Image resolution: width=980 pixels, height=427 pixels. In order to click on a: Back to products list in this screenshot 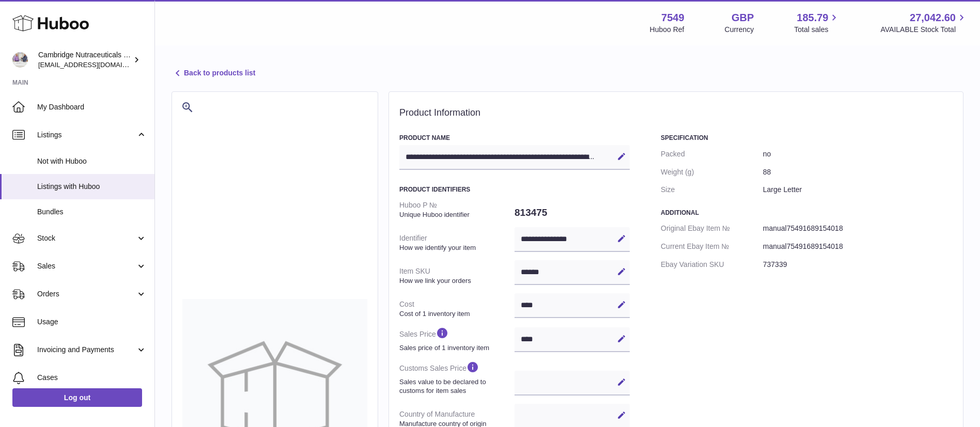, I will do `click(213, 73)`.